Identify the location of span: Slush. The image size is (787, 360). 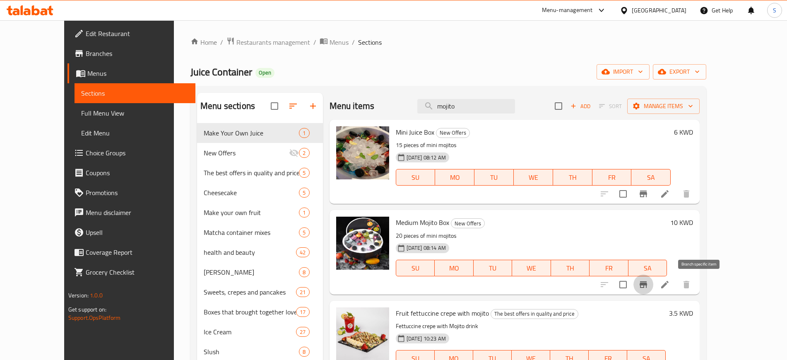
(251, 351).